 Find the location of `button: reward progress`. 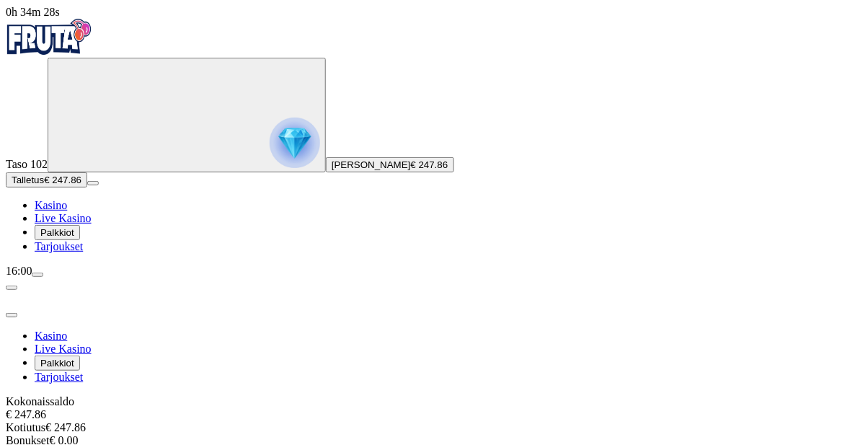

button: reward progress is located at coordinates (186, 115).